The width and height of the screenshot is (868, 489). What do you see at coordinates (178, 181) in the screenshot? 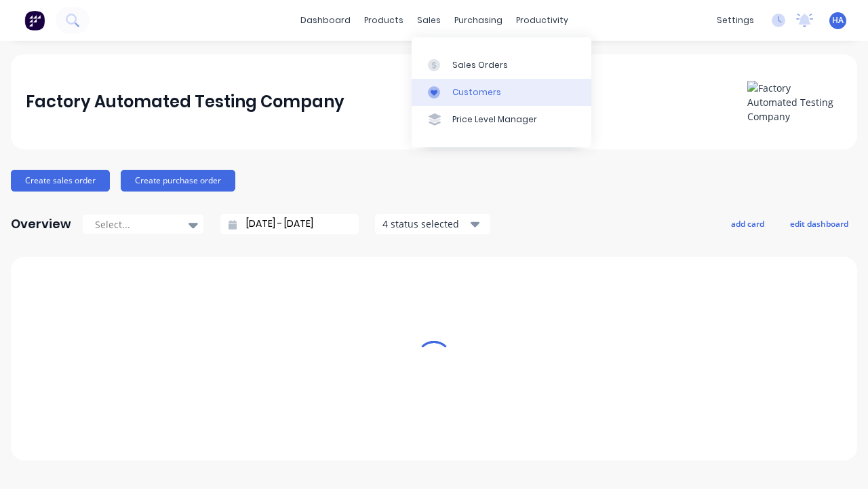
I see `button: Create purchase order` at bounding box center [178, 181].